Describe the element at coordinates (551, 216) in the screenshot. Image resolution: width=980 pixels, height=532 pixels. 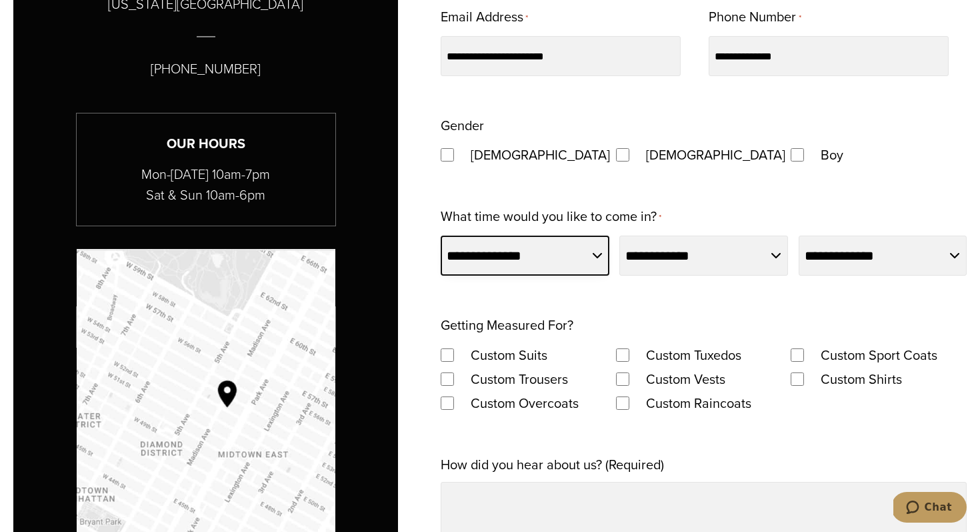
I see `label: What time would you like to come in?` at that location.